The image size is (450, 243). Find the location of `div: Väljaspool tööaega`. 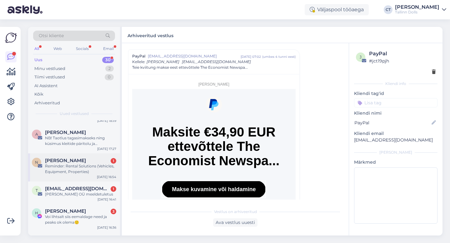

div: Väljaspool tööaega is located at coordinates (336, 10).